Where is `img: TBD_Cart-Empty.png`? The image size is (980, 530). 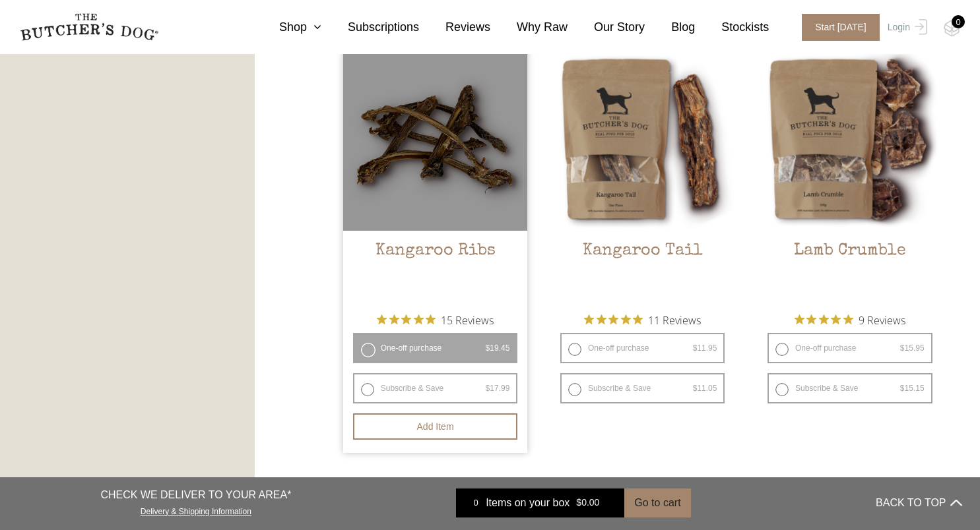 img: TBD_Cart-Empty.png is located at coordinates (952, 28).